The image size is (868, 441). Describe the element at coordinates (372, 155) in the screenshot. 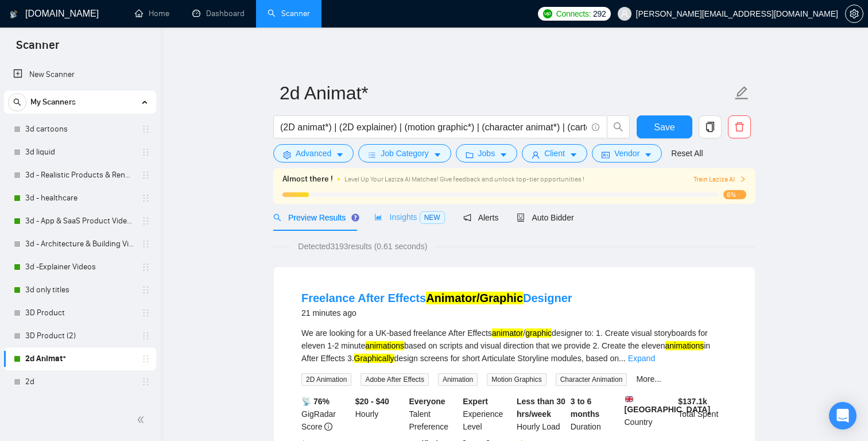

I see `span: bars` at that location.